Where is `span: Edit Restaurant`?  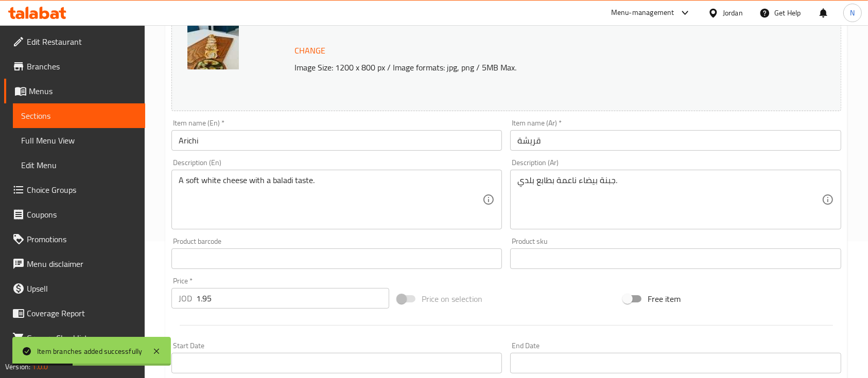
span: Edit Restaurant is located at coordinates (82, 41).